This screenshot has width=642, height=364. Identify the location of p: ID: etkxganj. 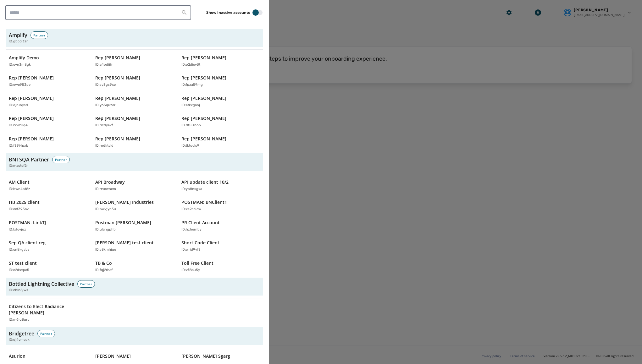
(191, 106).